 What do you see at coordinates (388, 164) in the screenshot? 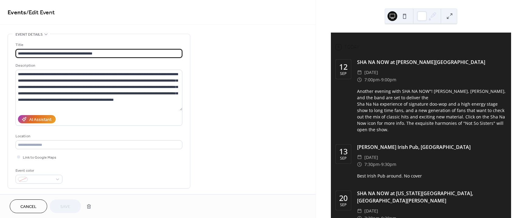
I see `span: 9:30pm` at bounding box center [388, 164].